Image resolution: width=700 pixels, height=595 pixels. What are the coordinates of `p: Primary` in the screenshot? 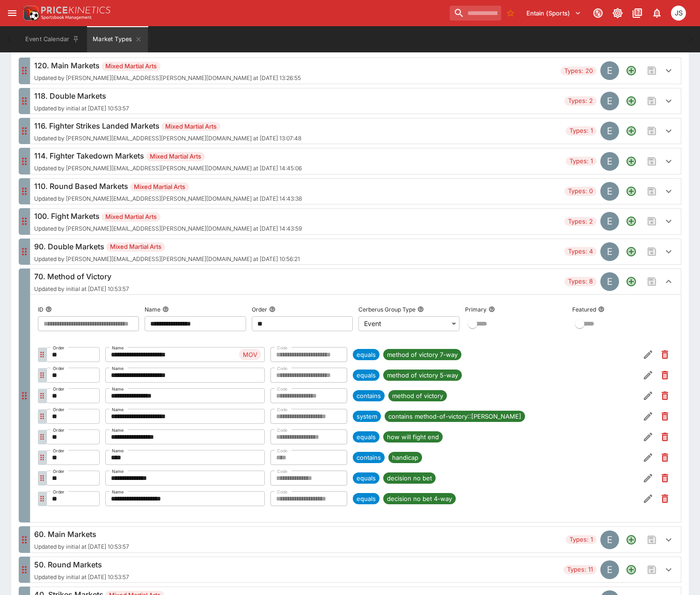 It's located at (476, 309).